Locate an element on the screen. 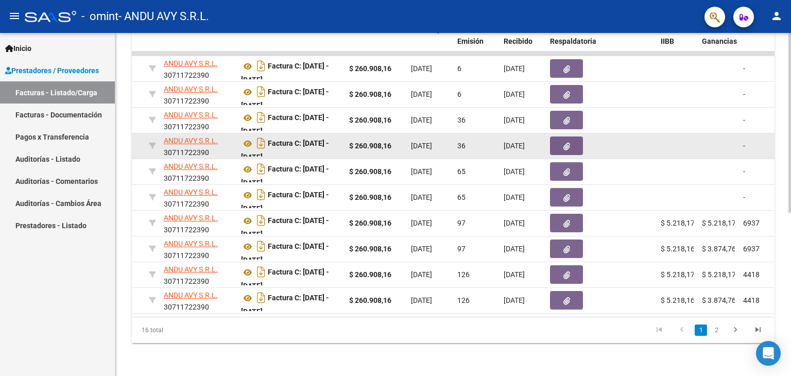 The height and width of the screenshot is (376, 791). datatable-header-cell: Retencion IIBB is located at coordinates (677, 41).